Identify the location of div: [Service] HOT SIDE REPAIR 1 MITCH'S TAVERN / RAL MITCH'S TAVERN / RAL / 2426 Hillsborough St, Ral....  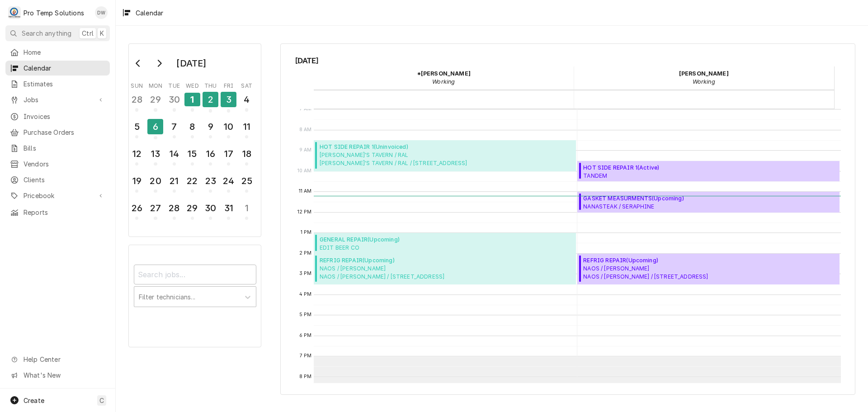
(445, 156).